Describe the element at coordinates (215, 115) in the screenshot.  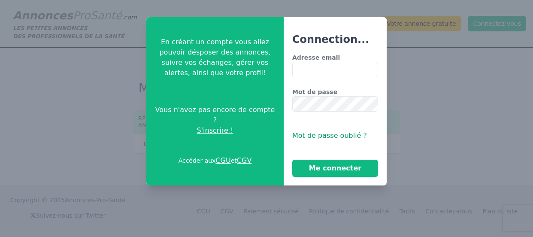
I see `span: Vous n'avez pas encore de compte ?` at that location.